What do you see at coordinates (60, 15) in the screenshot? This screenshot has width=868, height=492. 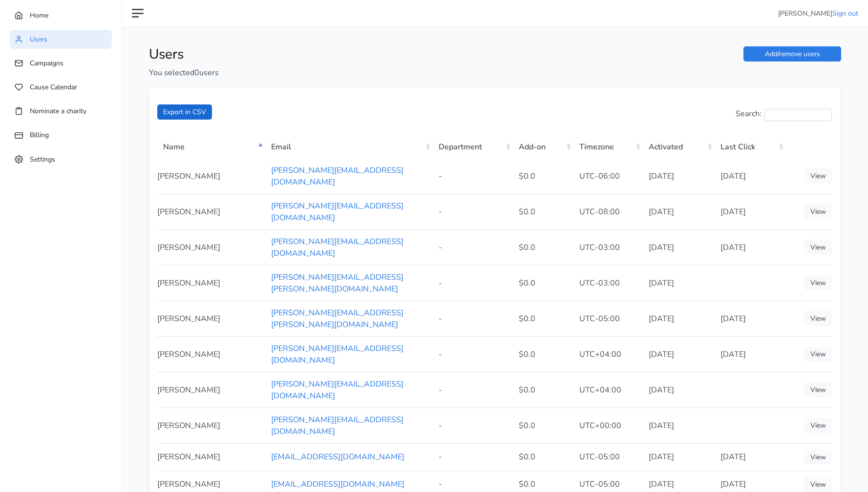 I see `a: Home` at bounding box center [60, 15].